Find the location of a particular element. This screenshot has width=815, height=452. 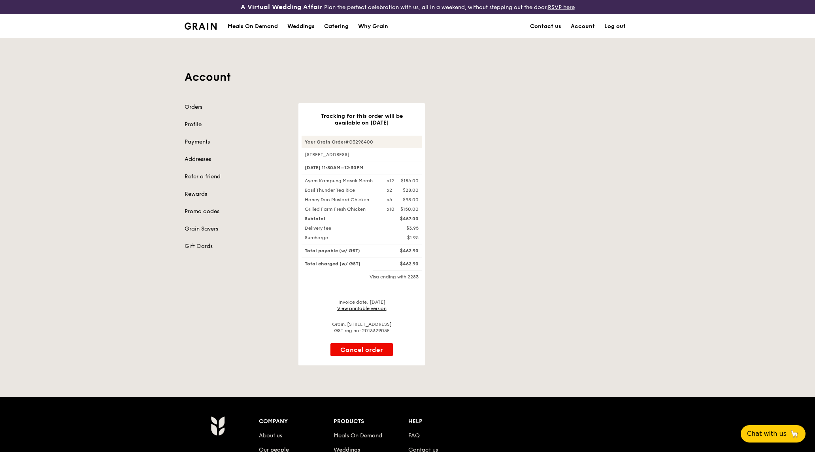

a: About us is located at coordinates (270, 435).